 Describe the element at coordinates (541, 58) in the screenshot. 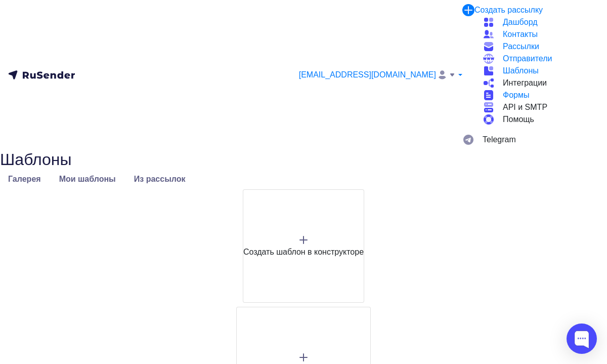

I see `a: Отправители` at that location.